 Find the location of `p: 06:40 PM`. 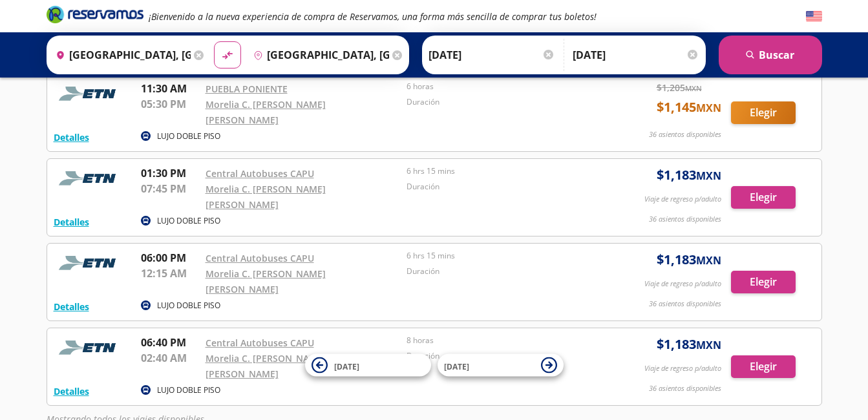

p: 06:40 PM is located at coordinates (170, 343).